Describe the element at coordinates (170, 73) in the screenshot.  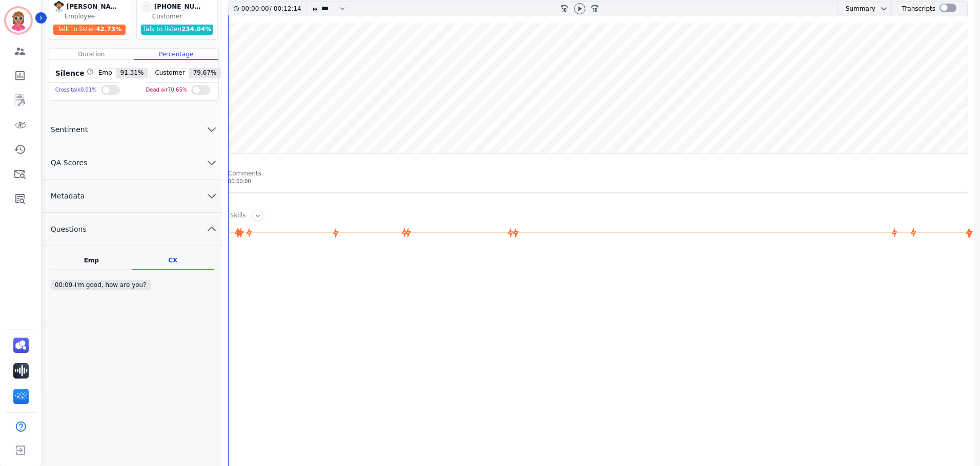
I see `span: Customer` at that location.